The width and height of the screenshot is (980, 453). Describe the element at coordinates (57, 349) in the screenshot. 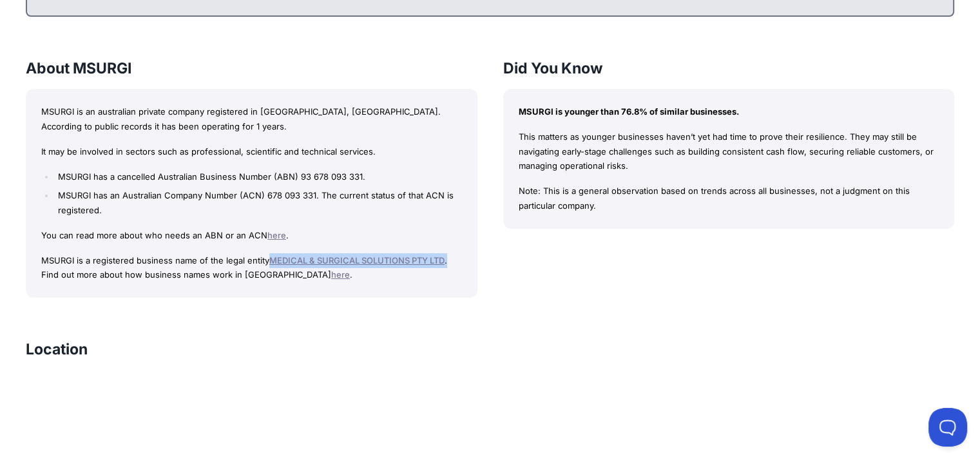

I see `h3: Location` at that location.